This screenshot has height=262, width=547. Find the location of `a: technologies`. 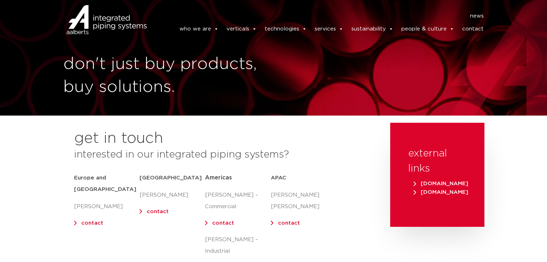

a: technologies is located at coordinates (285, 29).